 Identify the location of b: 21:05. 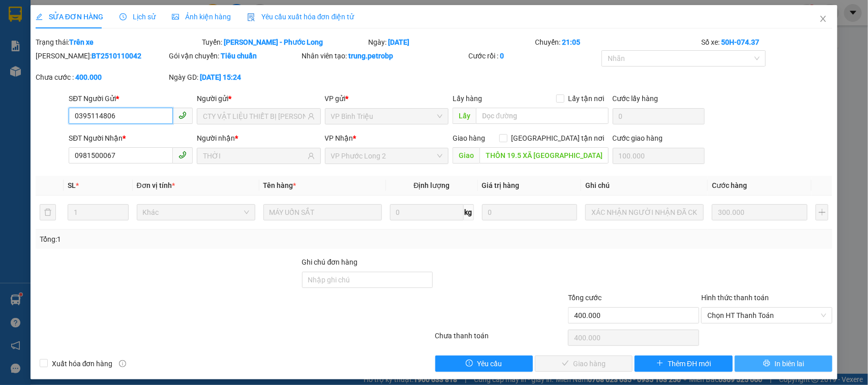
(571, 42).